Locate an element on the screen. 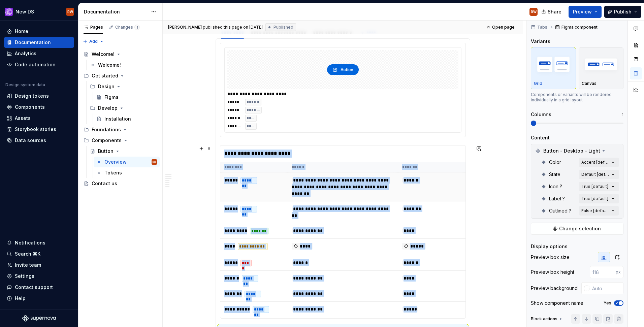 The width and height of the screenshot is (644, 327). a: Storybook stories is located at coordinates (39, 129).